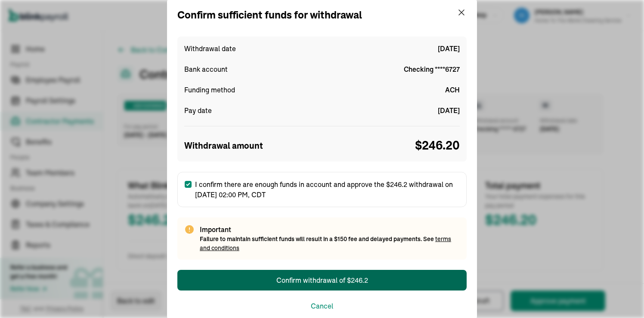 Image resolution: width=644 pixels, height=318 pixels. Describe the element at coordinates (198, 110) in the screenshot. I see `span: Pay date` at that location.